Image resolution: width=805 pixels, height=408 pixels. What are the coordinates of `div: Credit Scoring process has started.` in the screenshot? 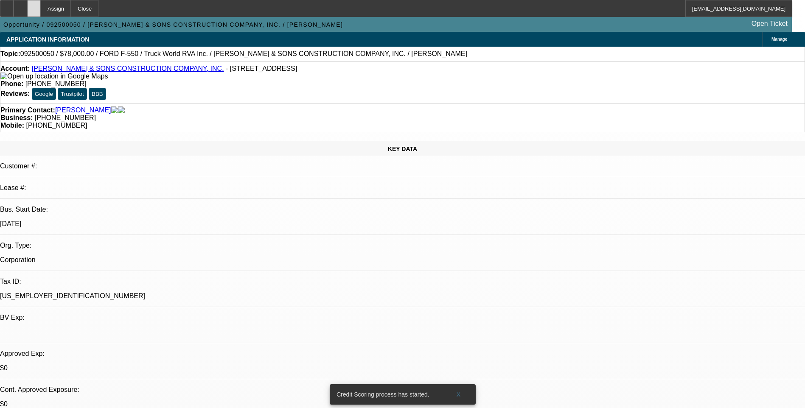 It's located at (387, 394).